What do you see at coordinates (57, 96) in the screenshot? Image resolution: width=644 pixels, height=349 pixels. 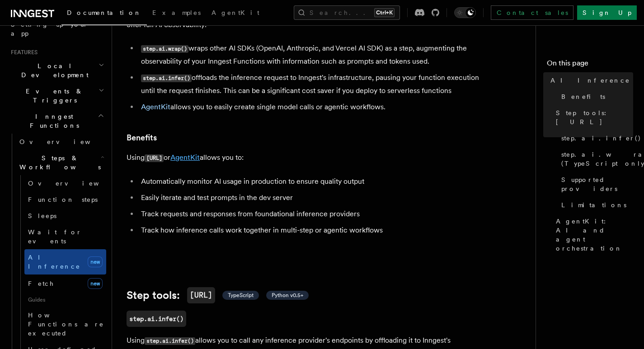 I see `button: Events & Triggers` at bounding box center [57, 96].